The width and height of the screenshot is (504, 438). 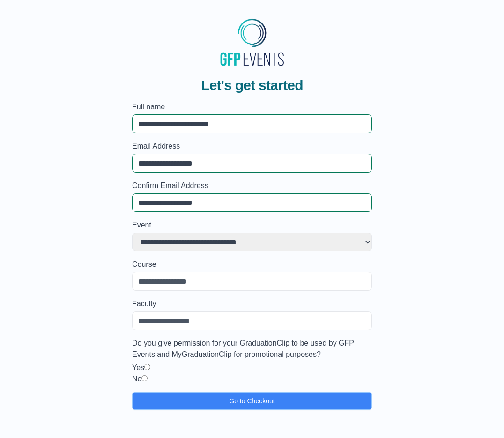 I want to click on label: Full name, so click(x=252, y=107).